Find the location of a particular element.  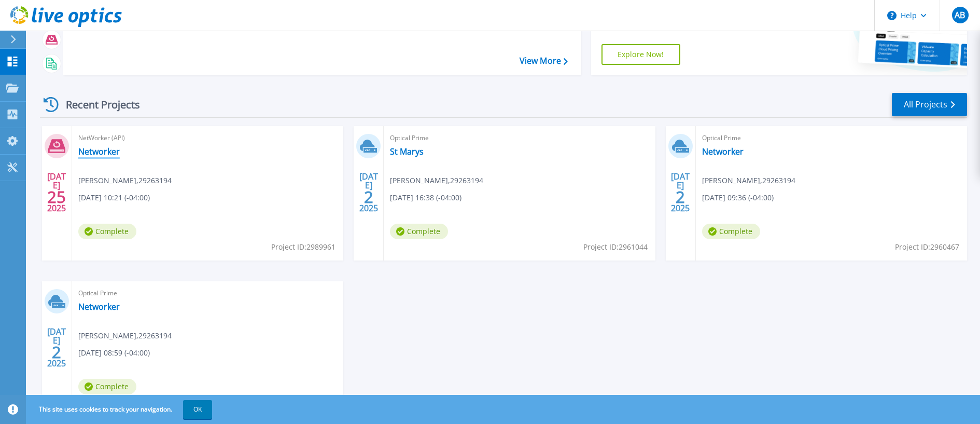

a: St Marys is located at coordinates (407, 152).